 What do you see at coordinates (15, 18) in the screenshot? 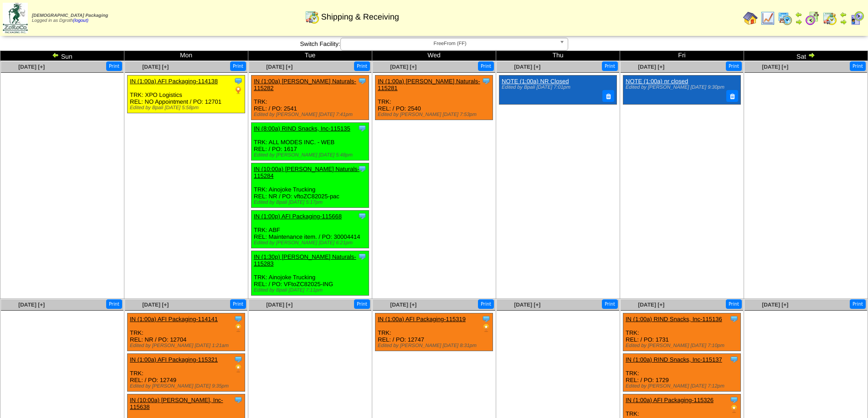
I see `img: zoroco-logo-small.webp` at bounding box center [15, 18].